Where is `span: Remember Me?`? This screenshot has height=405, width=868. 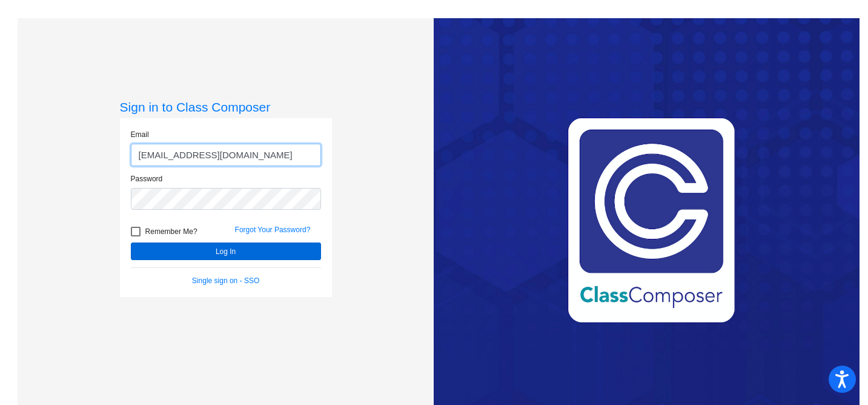 span: Remember Me? is located at coordinates (171, 231).